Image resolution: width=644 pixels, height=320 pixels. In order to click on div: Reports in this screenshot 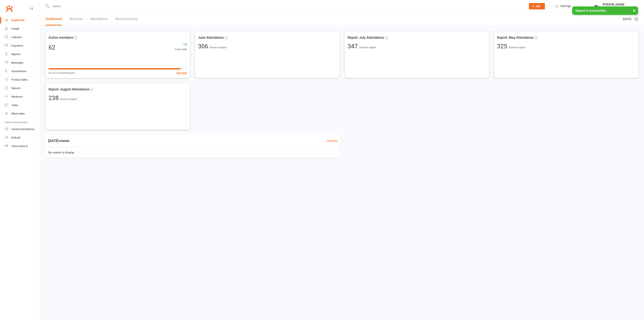, I will do `click(16, 54)`.